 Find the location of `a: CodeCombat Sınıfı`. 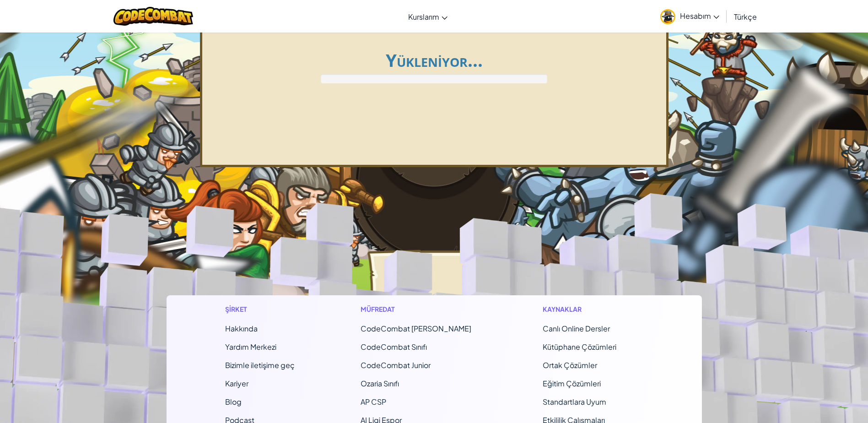

a: CodeCombat Sınıfı is located at coordinates (394, 347).